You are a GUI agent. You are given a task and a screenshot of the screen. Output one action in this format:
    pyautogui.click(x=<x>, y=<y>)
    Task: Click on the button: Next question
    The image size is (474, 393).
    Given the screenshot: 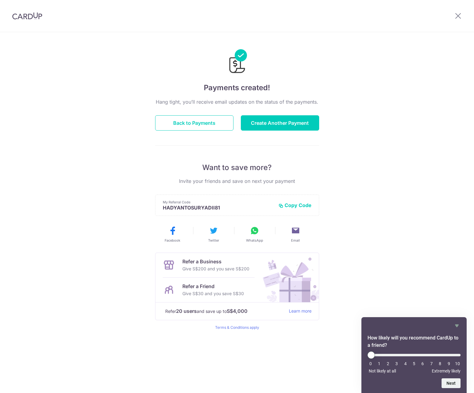 What is the action you would take?
    pyautogui.click(x=451, y=384)
    